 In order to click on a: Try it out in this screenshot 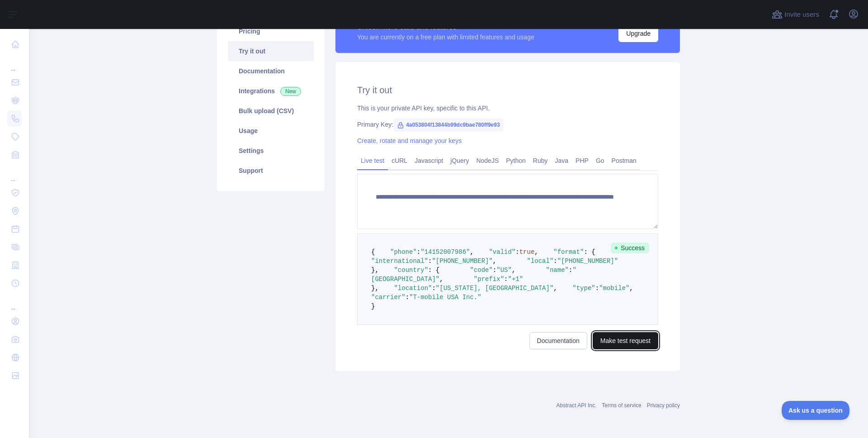, I will do `click(271, 51)`.